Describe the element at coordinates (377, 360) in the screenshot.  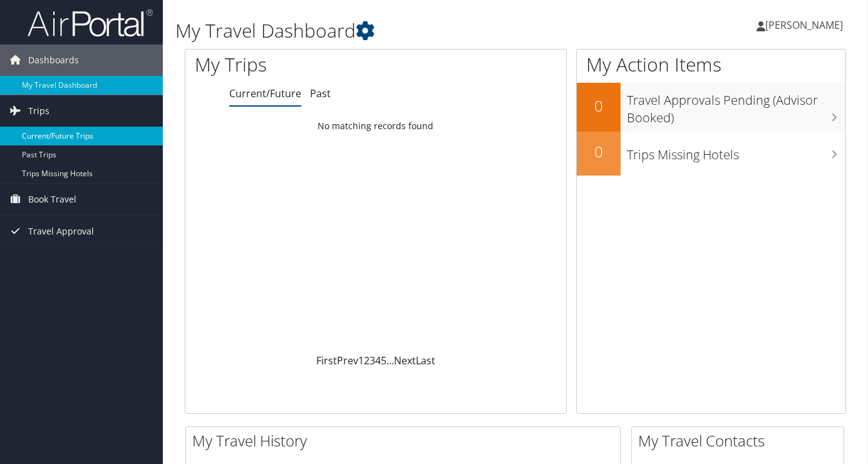
I see `a: 4` at that location.